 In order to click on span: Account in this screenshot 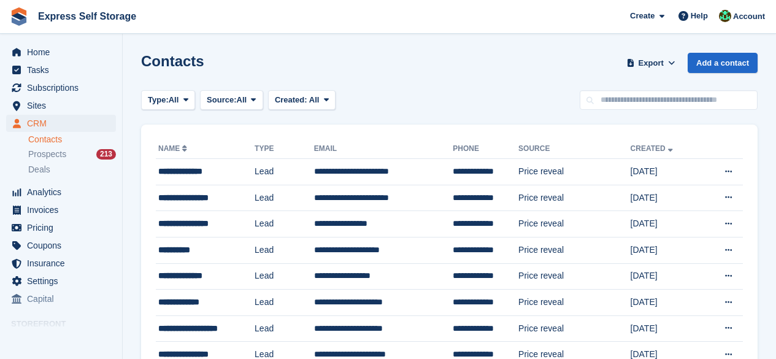, I will do `click(749, 17)`.